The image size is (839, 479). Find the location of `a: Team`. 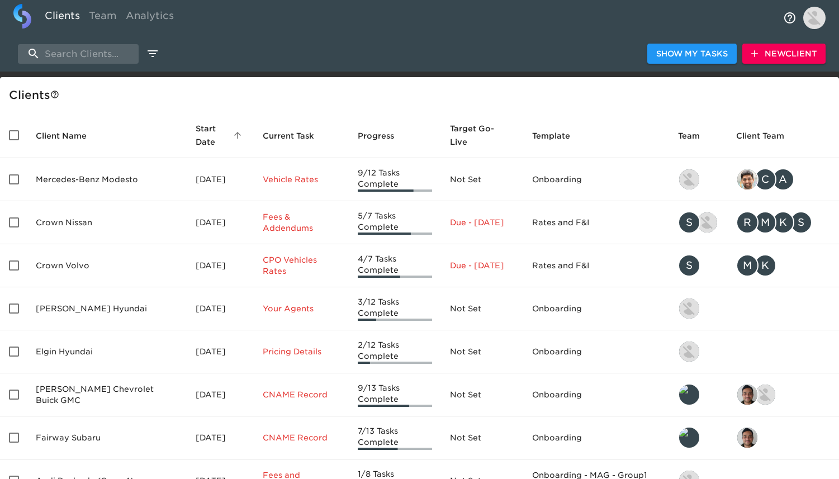

a: Team is located at coordinates (103, 17).